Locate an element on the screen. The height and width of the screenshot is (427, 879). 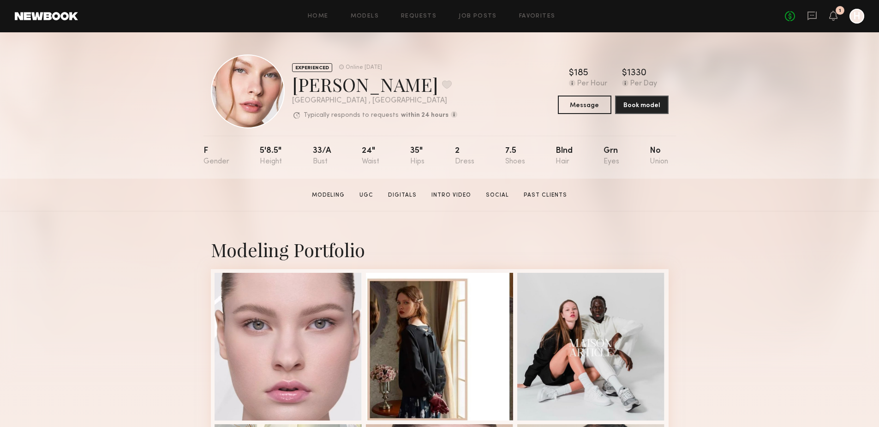
a: Intro Video is located at coordinates (451, 195).